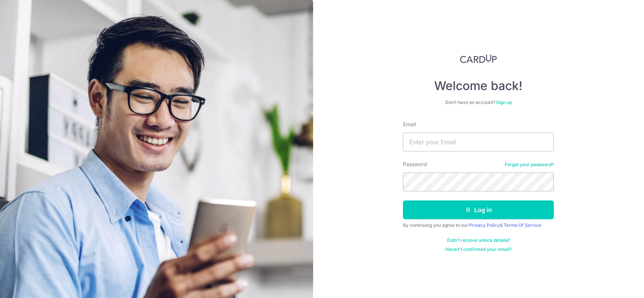 The width and height of the screenshot is (644, 298). What do you see at coordinates (410, 124) in the screenshot?
I see `label: Email` at bounding box center [410, 124].